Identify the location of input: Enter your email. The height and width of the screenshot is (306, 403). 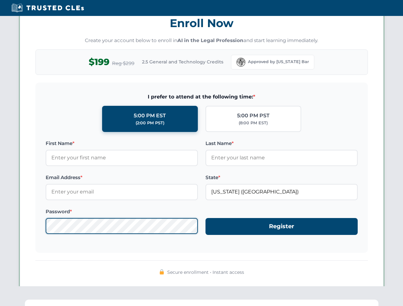
(121, 192).